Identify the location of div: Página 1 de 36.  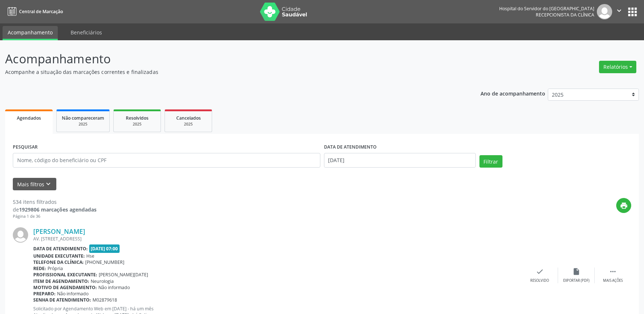
(55, 216).